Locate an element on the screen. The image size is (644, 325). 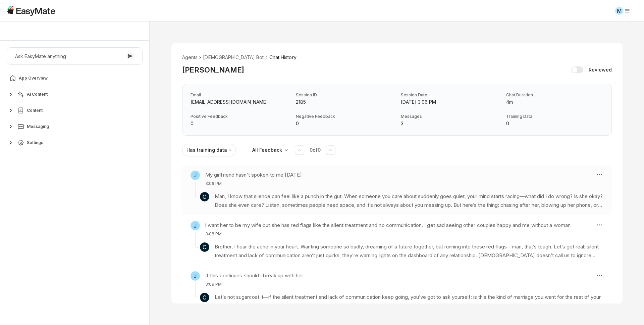
h3: If this continues should I break up with her is located at coordinates (254, 276).